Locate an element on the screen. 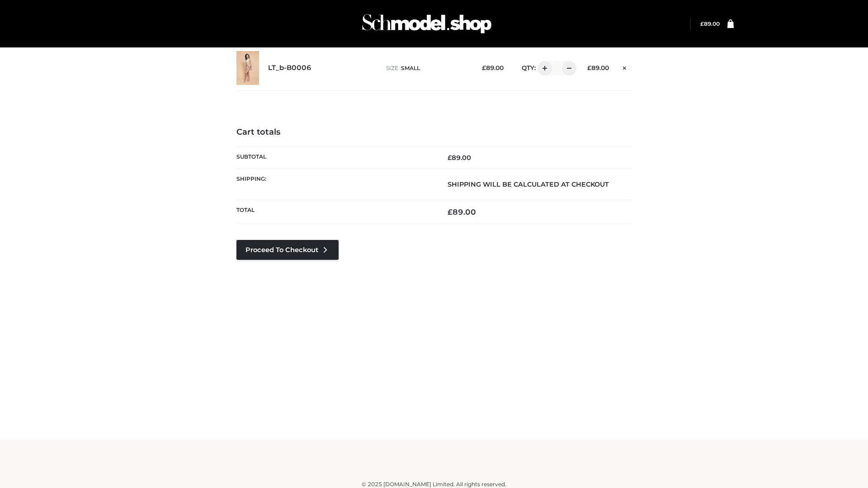 The image size is (868, 488). img: LT_b-B0006 - SMALL is located at coordinates (248, 68).